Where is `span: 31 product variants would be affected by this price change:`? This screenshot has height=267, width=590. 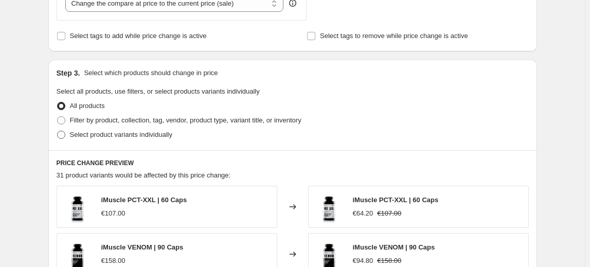
span: 31 product variants would be affected by this price change: is located at coordinates (144, 175).